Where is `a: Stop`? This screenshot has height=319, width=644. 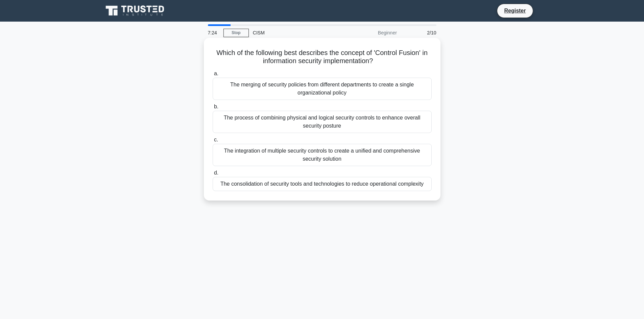 a: Stop is located at coordinates (236, 33).